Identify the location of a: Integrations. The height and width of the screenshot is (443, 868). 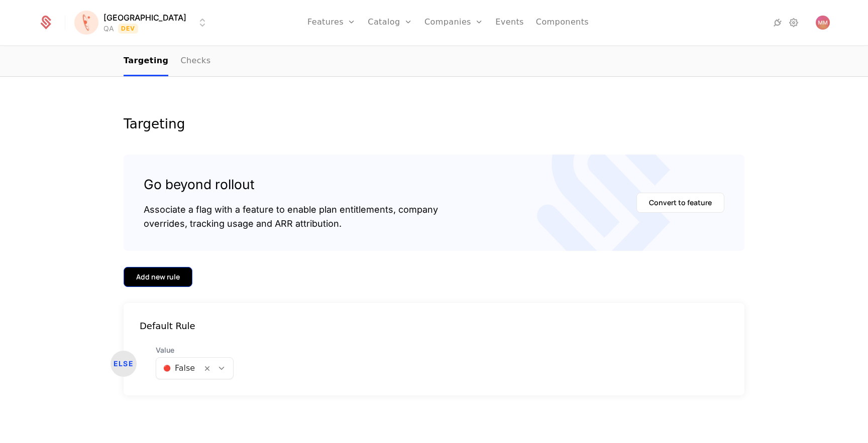
(778, 23).